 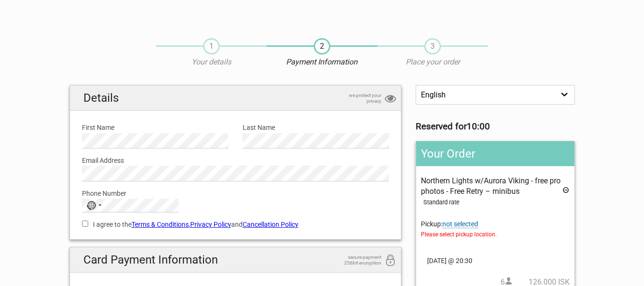 I want to click on a: Terms & Conditions, so click(x=160, y=224).